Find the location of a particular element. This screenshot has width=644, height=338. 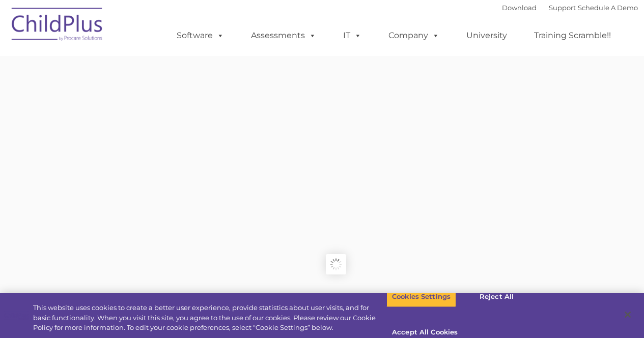

button: Reject All is located at coordinates (496, 297).